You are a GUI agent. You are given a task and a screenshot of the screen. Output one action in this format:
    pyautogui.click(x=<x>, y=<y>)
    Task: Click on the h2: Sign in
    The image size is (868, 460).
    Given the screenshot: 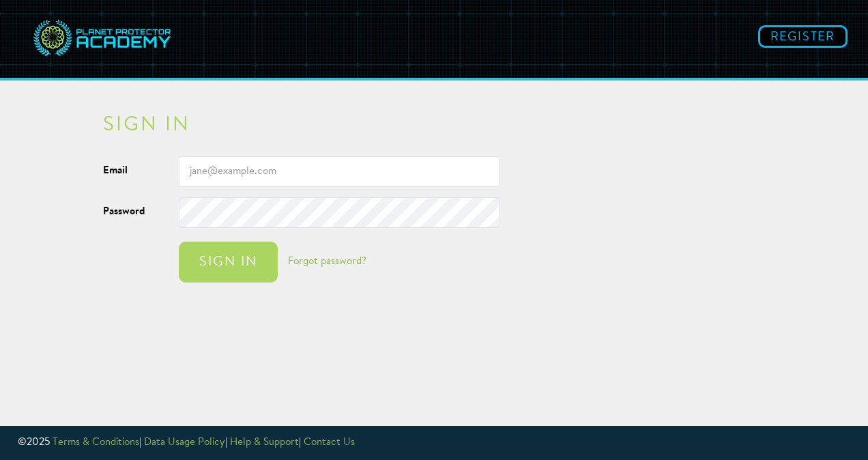 What is the action you would take?
    pyautogui.click(x=434, y=125)
    